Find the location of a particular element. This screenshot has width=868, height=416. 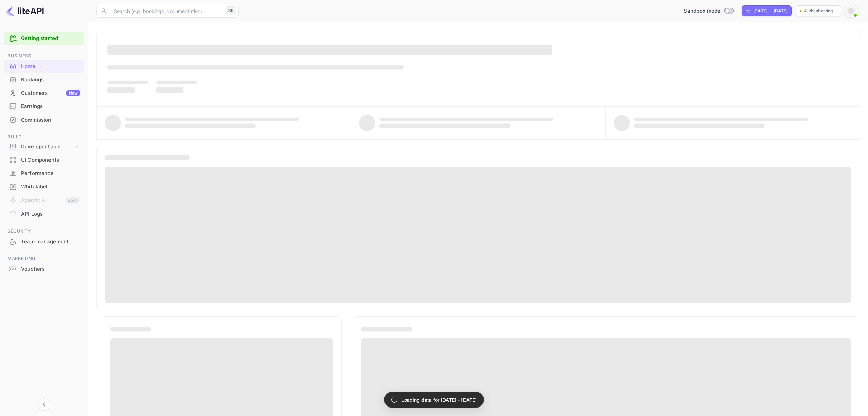

div: Customers is located at coordinates (51, 93).